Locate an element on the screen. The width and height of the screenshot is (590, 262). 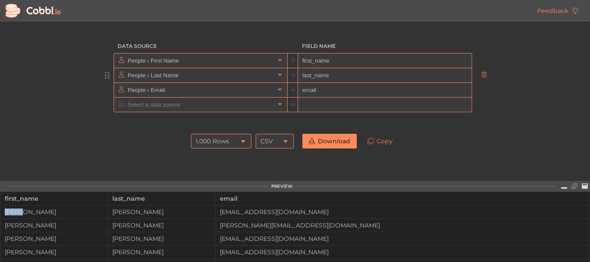
a: Download is located at coordinates (329, 141).